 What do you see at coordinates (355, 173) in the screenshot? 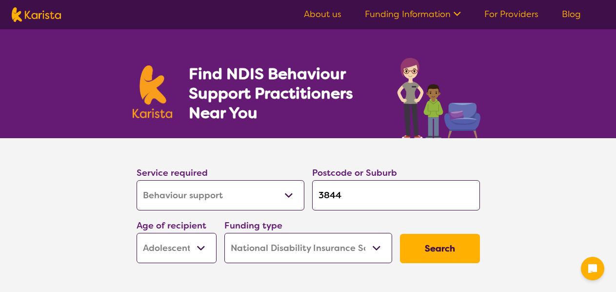
I see `label: Postcode or Suburb` at bounding box center [355, 173].